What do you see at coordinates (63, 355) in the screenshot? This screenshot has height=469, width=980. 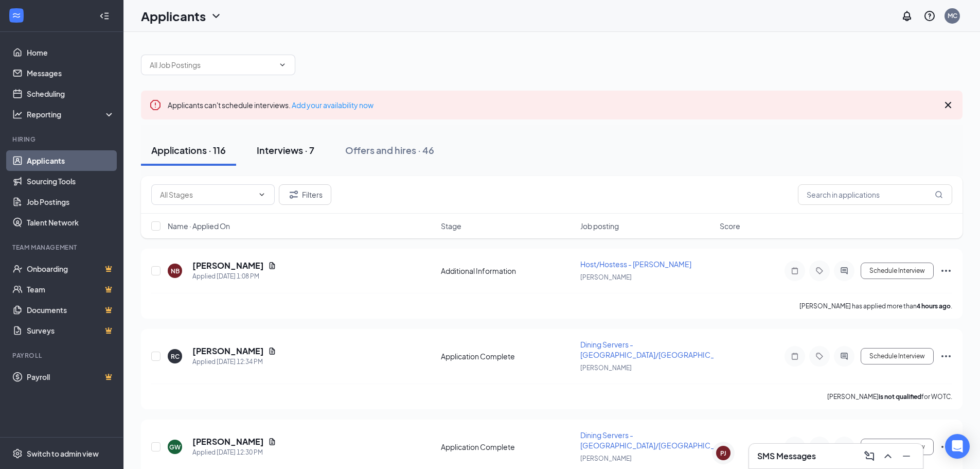 I see `div: Payroll` at bounding box center [63, 355].